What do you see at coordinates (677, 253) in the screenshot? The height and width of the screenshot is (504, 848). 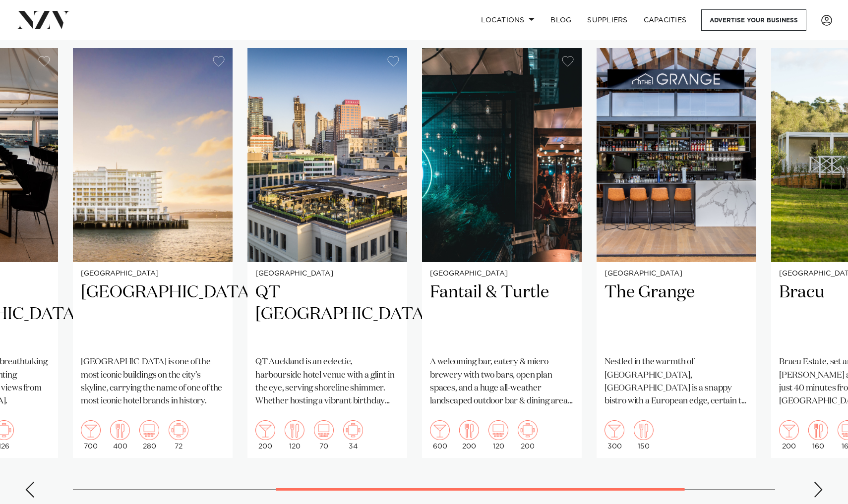 I see `swiper-slide: 6 / 7` at bounding box center [677, 253].